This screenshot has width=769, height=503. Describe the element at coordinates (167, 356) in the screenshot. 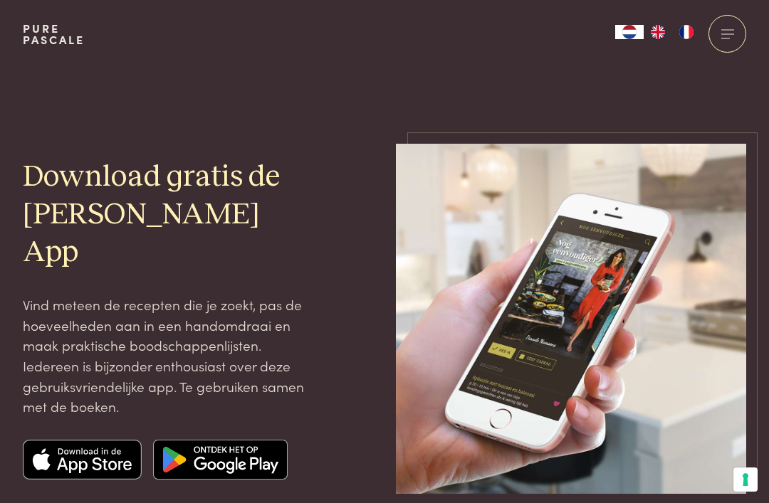

I see `p: Vind meteen de recepten die je zoekt, pas de hoeveelheden aan in een handomdraai en maak praktisc...` at that location.